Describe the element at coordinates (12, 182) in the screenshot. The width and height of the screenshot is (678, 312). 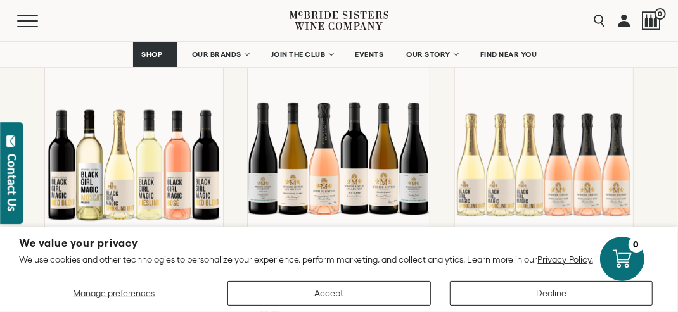
I see `div: Contact Us` at that location.